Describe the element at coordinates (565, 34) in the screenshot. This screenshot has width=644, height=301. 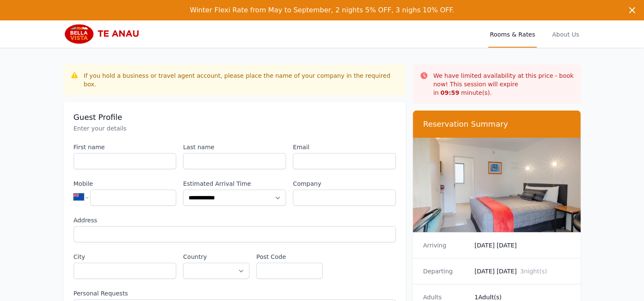
I see `a: About Us` at that location.